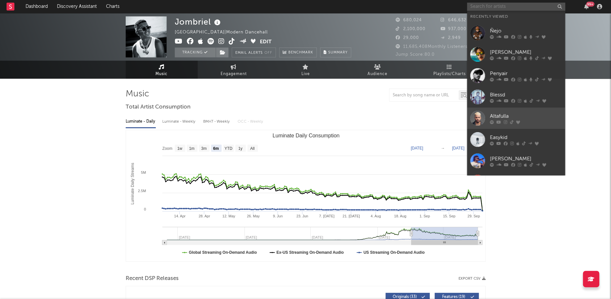 The image size is (611, 299). What do you see at coordinates (298, 52) in the screenshot?
I see `a: Benchmark` at bounding box center [298, 52].